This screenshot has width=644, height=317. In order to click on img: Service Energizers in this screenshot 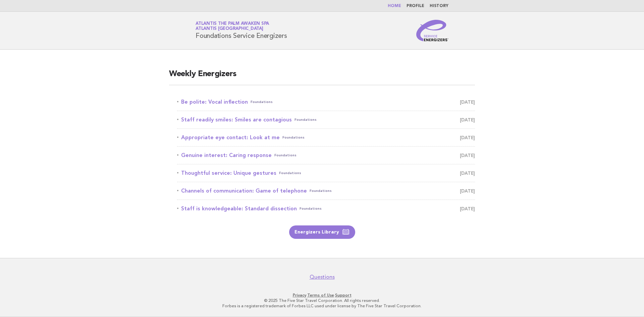, I will do `click(432, 31)`.